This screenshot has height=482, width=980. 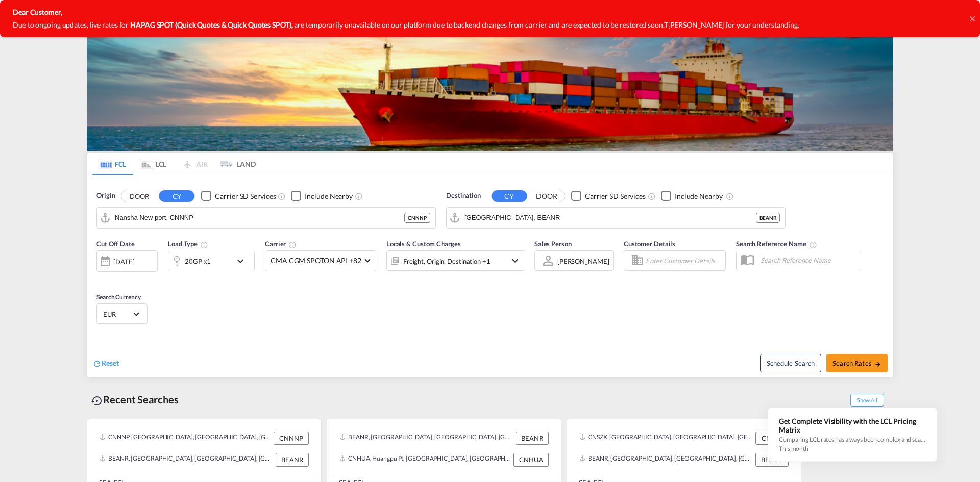 What do you see at coordinates (100, 277) in the screenshot?
I see `md-datepicker: Select` at bounding box center [100, 277].